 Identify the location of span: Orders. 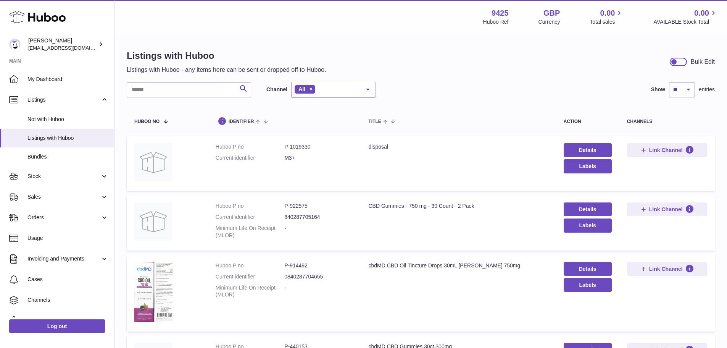
(64, 217).